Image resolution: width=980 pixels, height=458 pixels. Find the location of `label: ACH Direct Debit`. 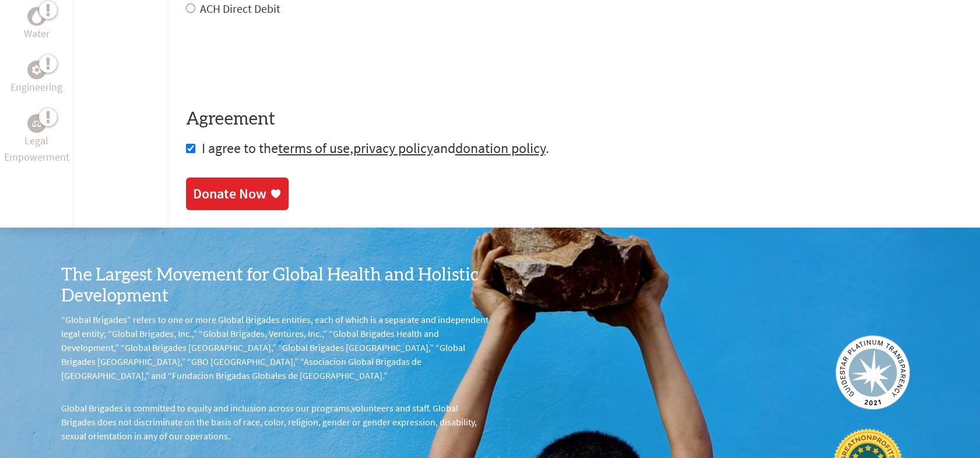

label: ACH Direct Debit is located at coordinates (240, 8).